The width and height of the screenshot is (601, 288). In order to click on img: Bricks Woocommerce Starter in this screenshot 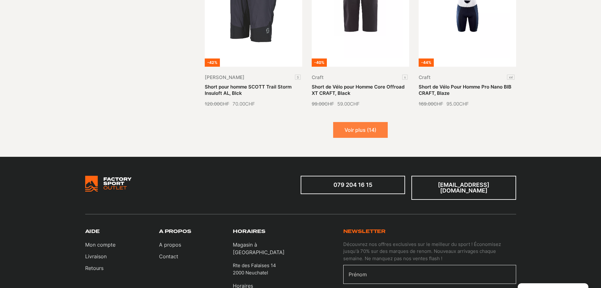, I will do `click(108, 183)`.